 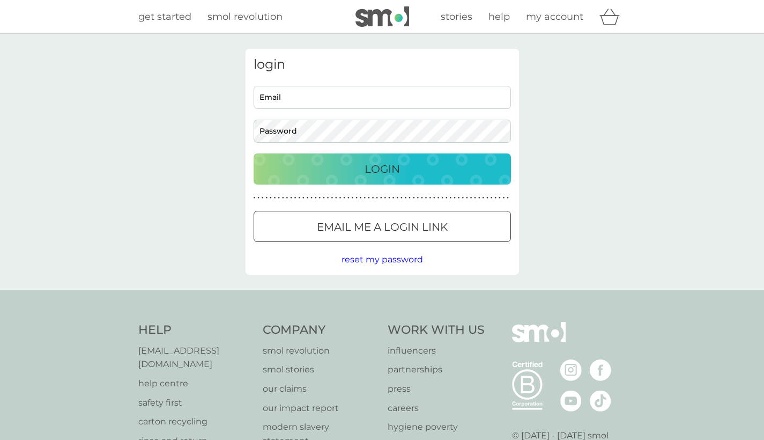 What do you see at coordinates (436, 408) in the screenshot?
I see `a: careers` at bounding box center [436, 408].